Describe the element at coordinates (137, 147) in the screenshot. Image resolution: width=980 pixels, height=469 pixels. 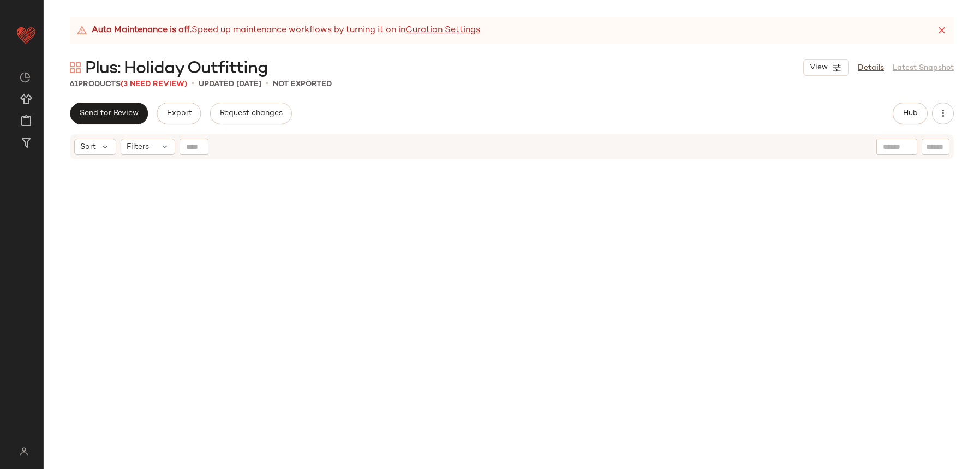
I see `span: Filters` at that location.